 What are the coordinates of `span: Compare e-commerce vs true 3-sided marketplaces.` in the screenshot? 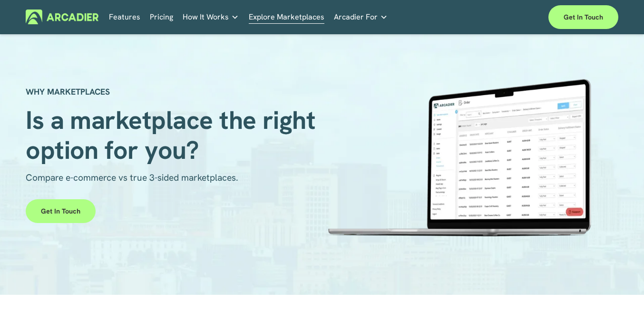 It's located at (132, 178).